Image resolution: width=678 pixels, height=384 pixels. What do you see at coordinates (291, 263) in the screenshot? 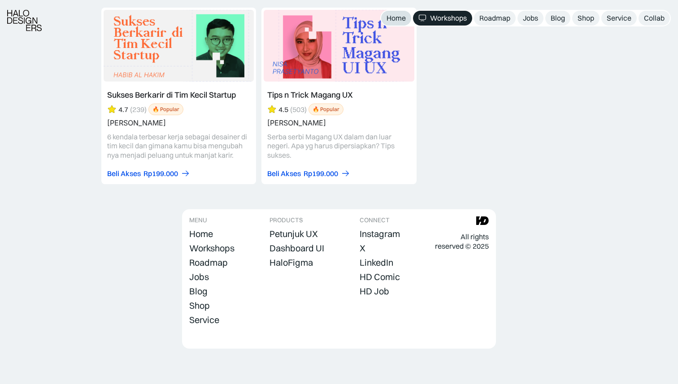
I see `a: HaloFigma` at bounding box center [291, 263].